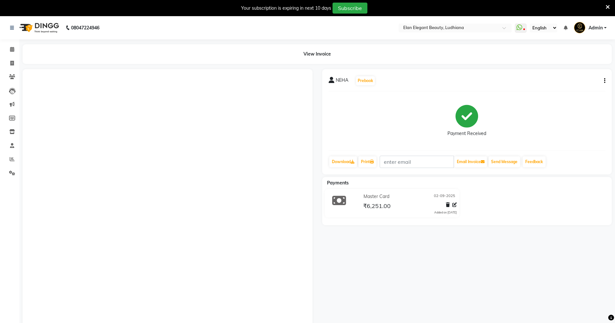 This screenshot has height=323, width=615. What do you see at coordinates (85, 28) in the screenshot?
I see `b: 08047224946` at bounding box center [85, 28].